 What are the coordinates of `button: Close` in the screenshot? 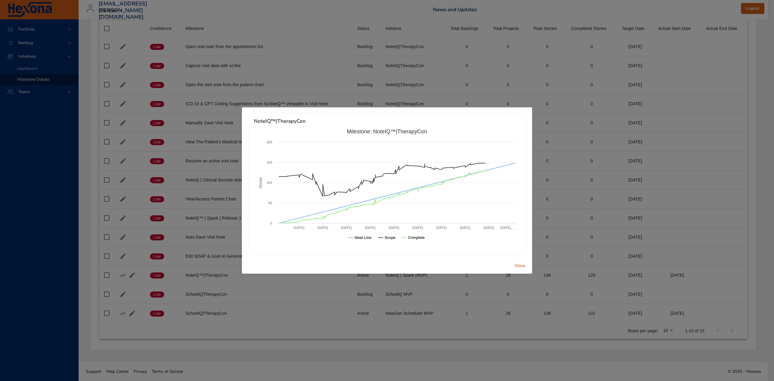 It's located at (520, 266).